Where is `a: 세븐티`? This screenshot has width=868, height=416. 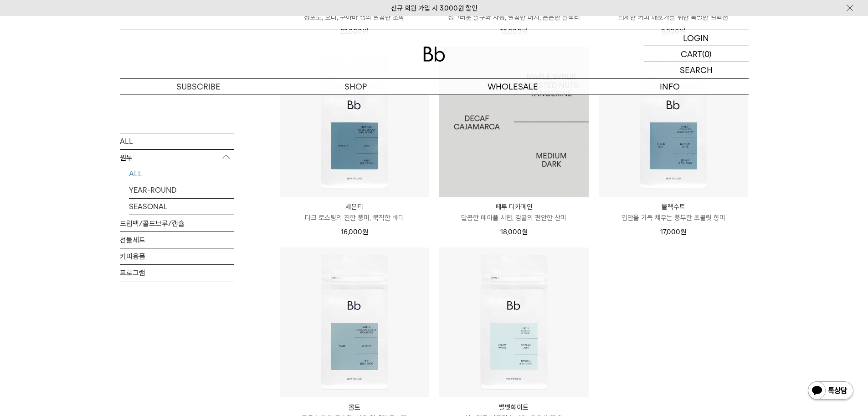 a: 세븐티 is located at coordinates (355, 122).